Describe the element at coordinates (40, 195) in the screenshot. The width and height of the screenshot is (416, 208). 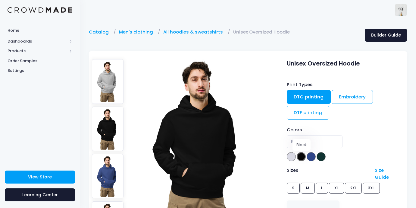
I see `a: Learning Center` at that location.